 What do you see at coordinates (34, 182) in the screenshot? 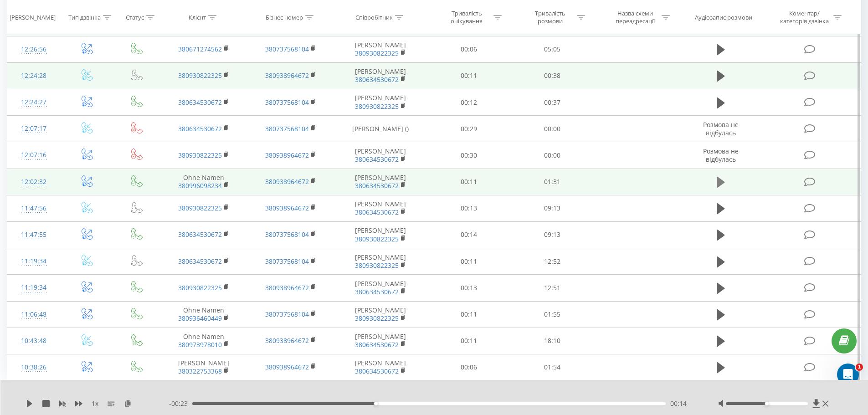
I see `div: 12:02:32` at bounding box center [34, 182].